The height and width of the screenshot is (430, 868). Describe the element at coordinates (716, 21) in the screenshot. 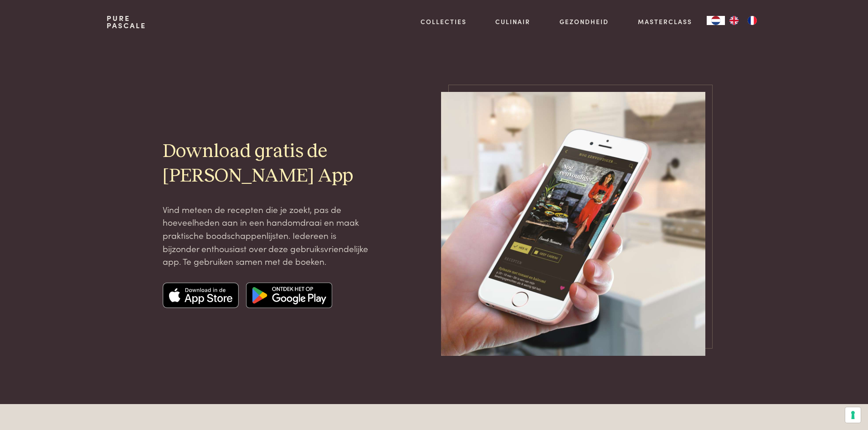

I see `a: NL` at that location.